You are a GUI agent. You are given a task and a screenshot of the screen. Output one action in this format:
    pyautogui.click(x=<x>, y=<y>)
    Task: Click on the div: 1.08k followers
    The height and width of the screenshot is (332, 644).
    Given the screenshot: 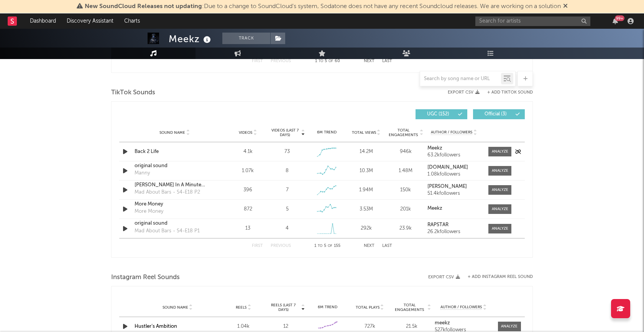 What is the action you would take?
    pyautogui.click(x=454, y=174)
    